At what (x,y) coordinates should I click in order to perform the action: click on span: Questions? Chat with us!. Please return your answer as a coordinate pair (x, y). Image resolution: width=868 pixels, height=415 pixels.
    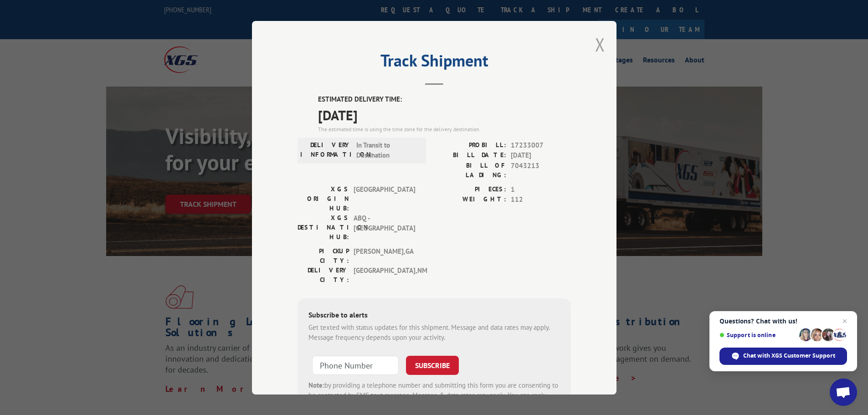
    Looking at the image, I should click on (783, 321).